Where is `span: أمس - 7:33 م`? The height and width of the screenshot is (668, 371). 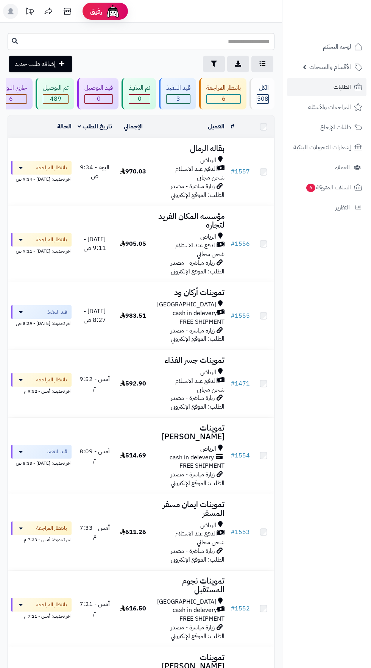
span: أمس - 7:33 م is located at coordinates (95, 532).